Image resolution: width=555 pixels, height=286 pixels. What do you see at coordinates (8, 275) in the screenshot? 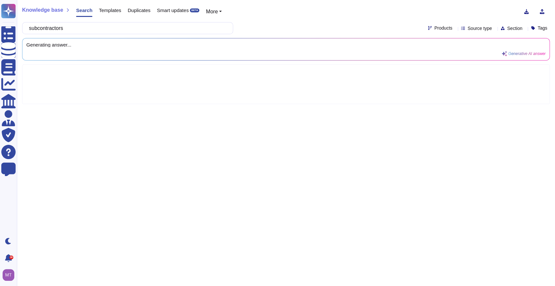
I see `img: user` at bounding box center [8, 275].